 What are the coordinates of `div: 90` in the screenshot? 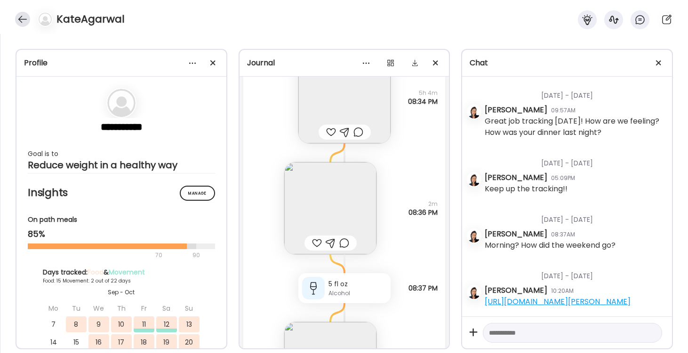 It's located at (196, 256).